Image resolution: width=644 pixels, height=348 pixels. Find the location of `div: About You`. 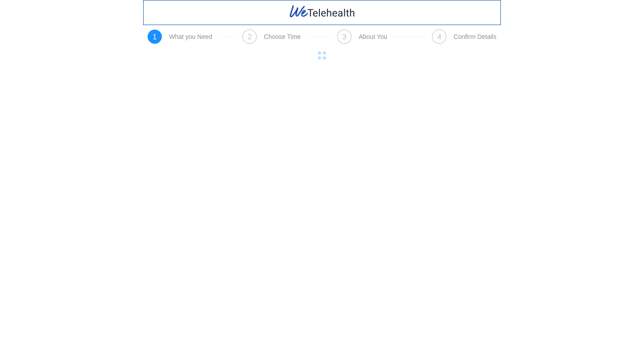

div: About You is located at coordinates (373, 37).